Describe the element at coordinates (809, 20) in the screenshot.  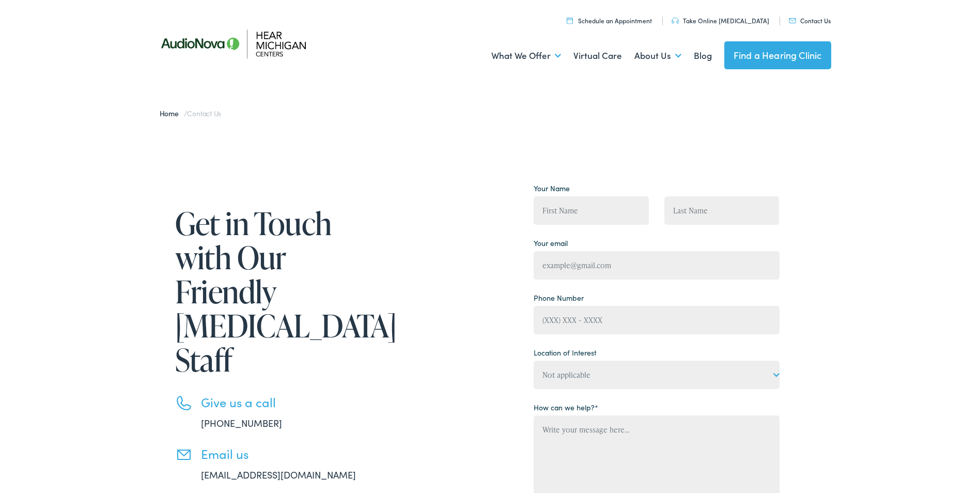
I see `a: Contact Us` at that location.